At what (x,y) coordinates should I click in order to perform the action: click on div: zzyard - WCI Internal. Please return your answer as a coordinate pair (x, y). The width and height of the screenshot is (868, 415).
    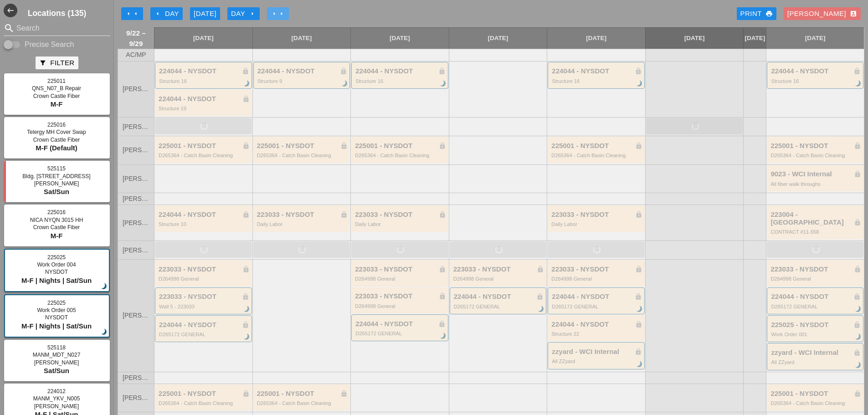
    Looking at the image, I should click on (816, 353).